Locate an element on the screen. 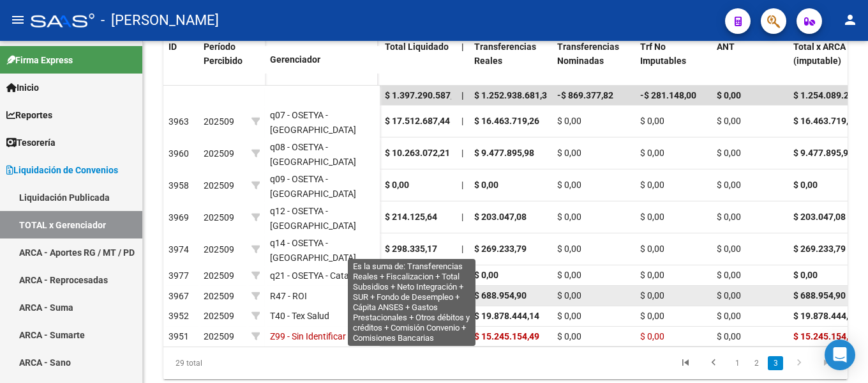 This screenshot has height=383, width=868. datatable-header-cell: Transferencias Reales is located at coordinates (510, 62).